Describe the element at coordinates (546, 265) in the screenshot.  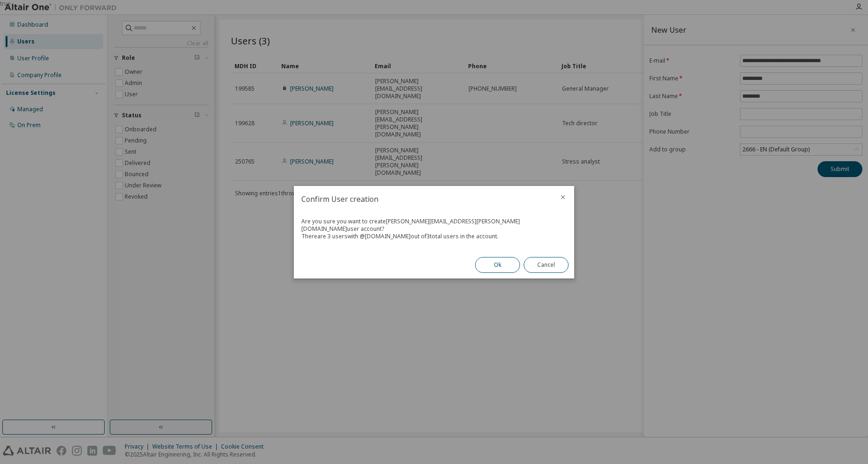
I see `button: Cancel` at that location.